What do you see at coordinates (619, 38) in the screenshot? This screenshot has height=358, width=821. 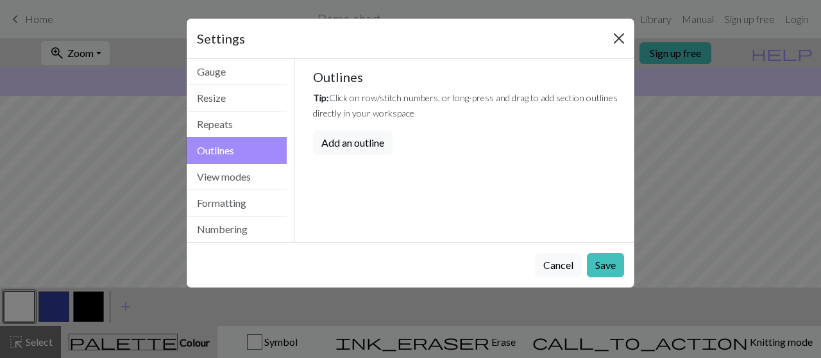 I see `button: Close` at bounding box center [619, 38].